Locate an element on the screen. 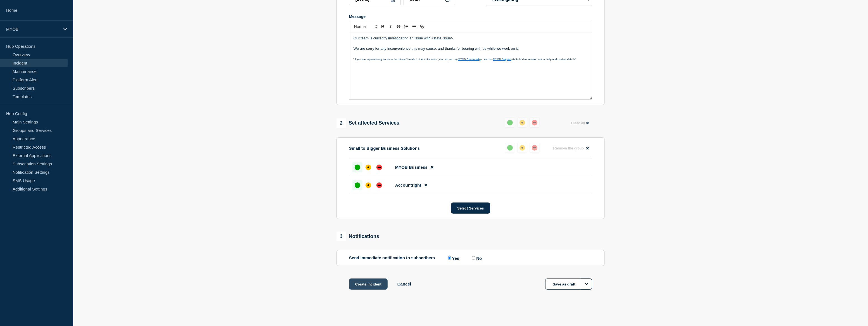 The width and height of the screenshot is (868, 326). button: Toggle strikethrough text is located at coordinates (399, 26).